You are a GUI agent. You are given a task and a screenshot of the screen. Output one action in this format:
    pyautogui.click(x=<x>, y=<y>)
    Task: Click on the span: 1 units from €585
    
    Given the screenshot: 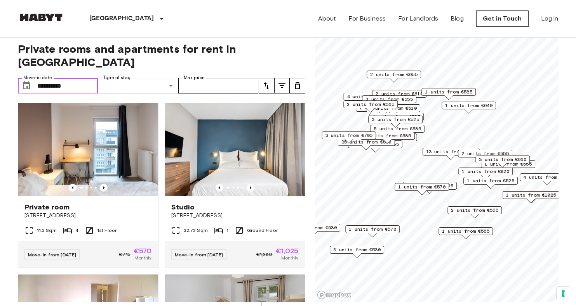 What is the action you would take?
    pyautogui.click(x=449, y=92)
    